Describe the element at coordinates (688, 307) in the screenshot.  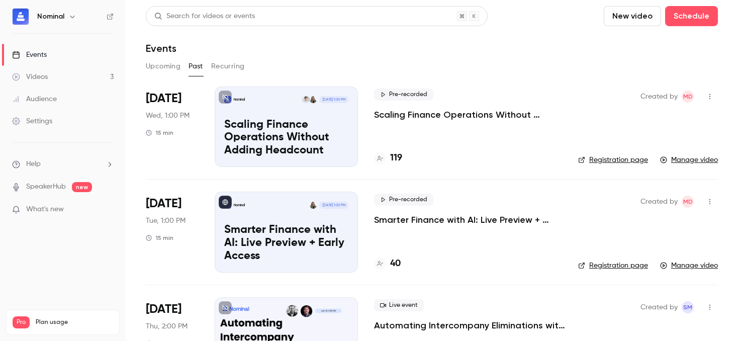
I see `span: SM` at that location.